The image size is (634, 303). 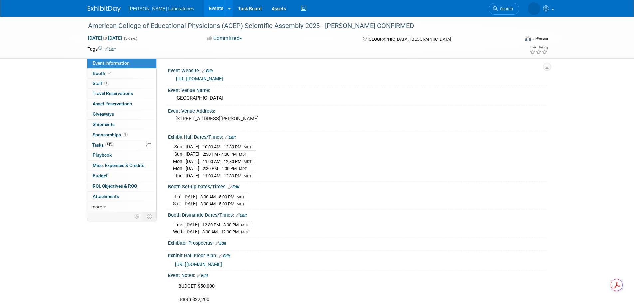 What do you see at coordinates (100, 176) in the screenshot?
I see `span: Budget` at bounding box center [100, 176].